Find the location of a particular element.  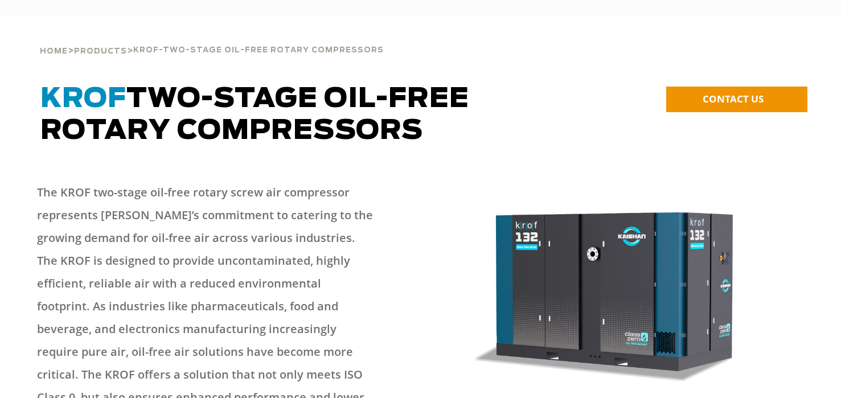

span: Home is located at coordinates (54, 51).